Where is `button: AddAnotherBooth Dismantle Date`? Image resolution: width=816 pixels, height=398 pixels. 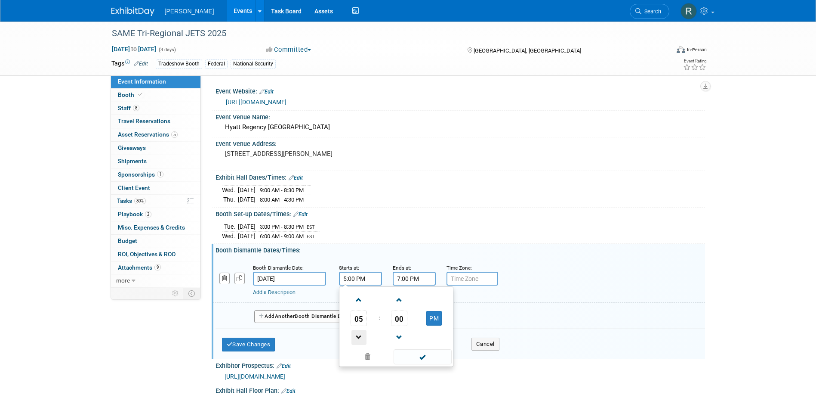 button: AddAnotherBooth Dismantle Date is located at coordinates (304, 316).